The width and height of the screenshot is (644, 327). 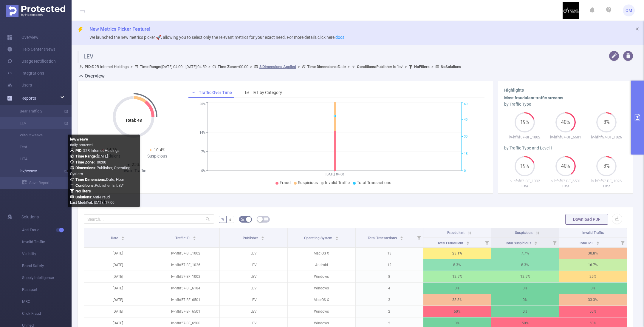 I want to click on tspan: 7%, so click(x=203, y=151).